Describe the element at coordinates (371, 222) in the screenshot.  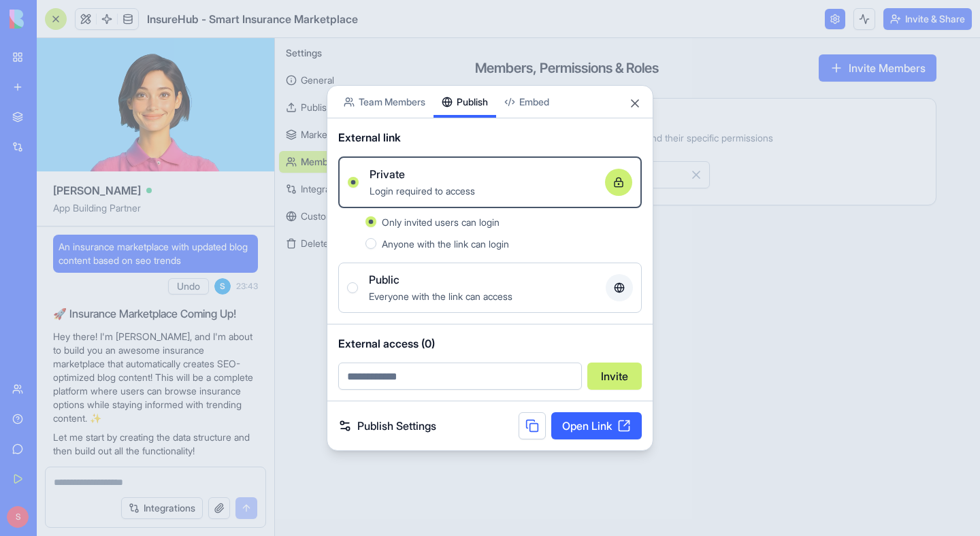
I see `button: Only invited users can login` at that location.